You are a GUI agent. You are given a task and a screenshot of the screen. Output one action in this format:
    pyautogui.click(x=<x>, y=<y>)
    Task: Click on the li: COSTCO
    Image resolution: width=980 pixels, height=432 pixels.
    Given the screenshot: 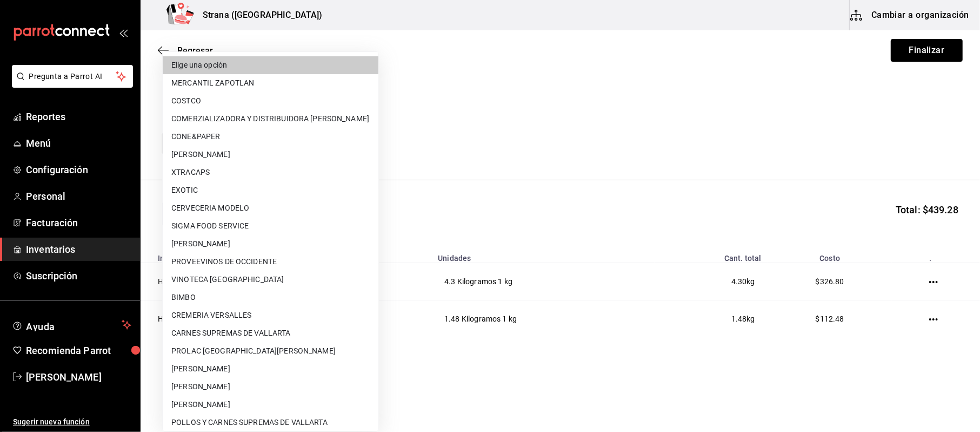 What is the action you would take?
    pyautogui.click(x=270, y=100)
    